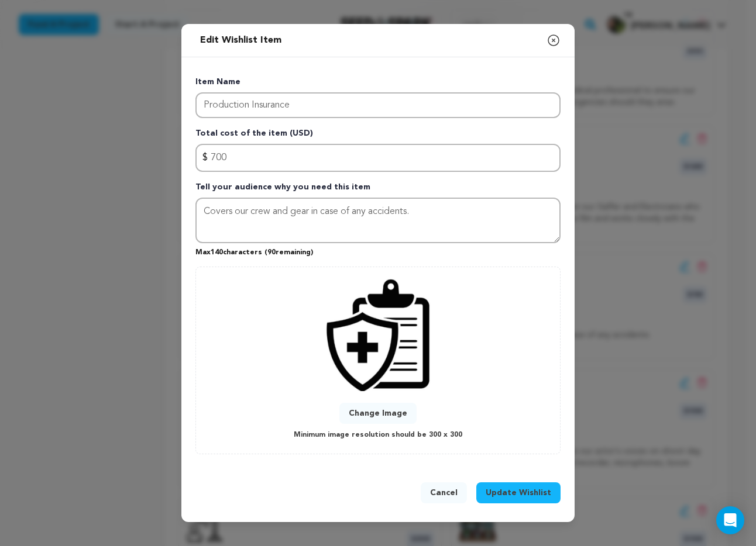  What do you see at coordinates (378, 220) in the screenshot?
I see `textarea: Tell your audience why you need this item` at bounding box center [378, 220].